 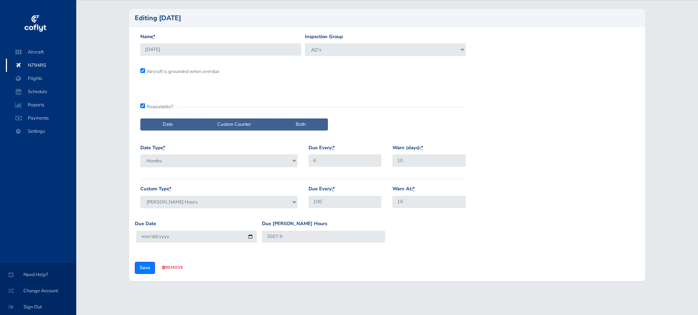 I want to click on span: Aircraft, so click(x=41, y=52).